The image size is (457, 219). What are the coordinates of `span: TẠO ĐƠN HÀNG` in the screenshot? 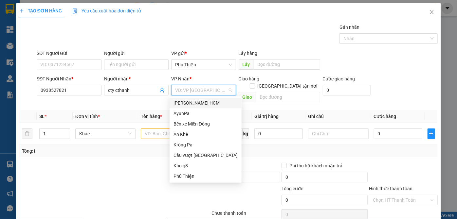 It's located at (41, 11).